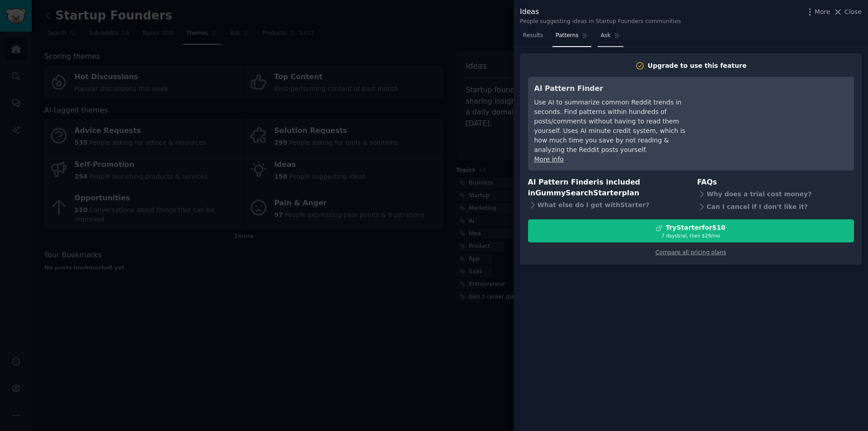 Image resolution: width=868 pixels, height=431 pixels. I want to click on button: More, so click(818, 12).